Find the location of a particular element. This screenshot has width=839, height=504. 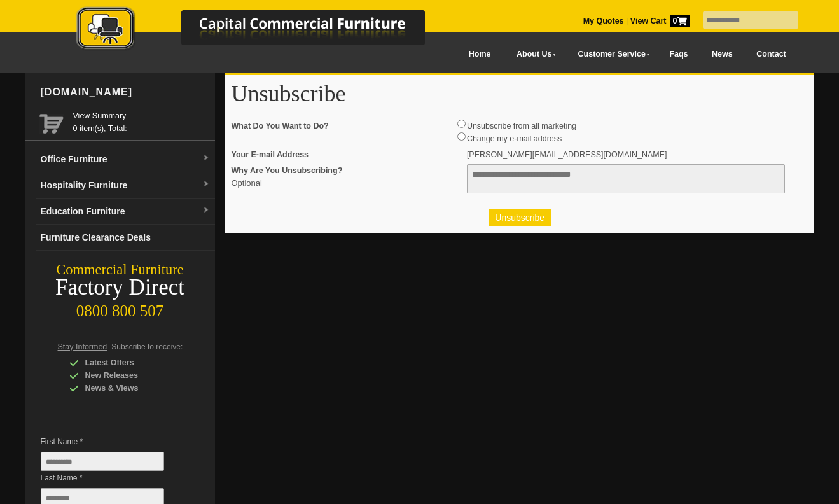

span: Your E-mail Address is located at coordinates (346, 154).